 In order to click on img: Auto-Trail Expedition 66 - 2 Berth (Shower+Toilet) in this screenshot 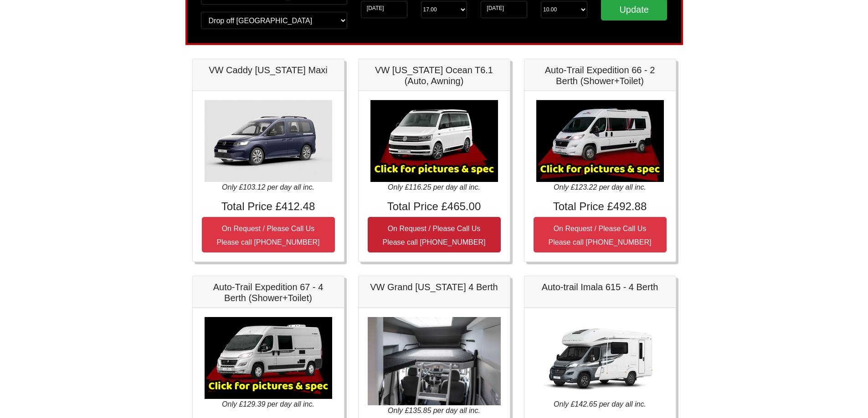, I will do `click(601, 141)`.